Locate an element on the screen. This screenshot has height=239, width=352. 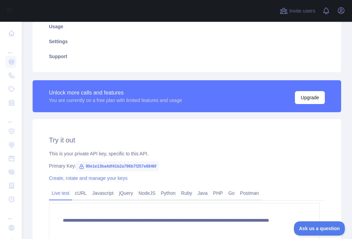
a: Javascript is located at coordinates (103, 193).